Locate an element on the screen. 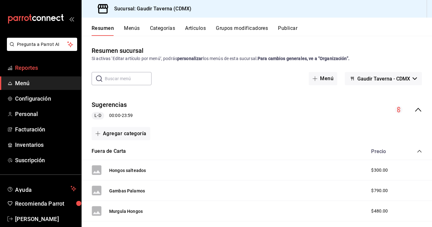  div: Precio is located at coordinates (385, 151).